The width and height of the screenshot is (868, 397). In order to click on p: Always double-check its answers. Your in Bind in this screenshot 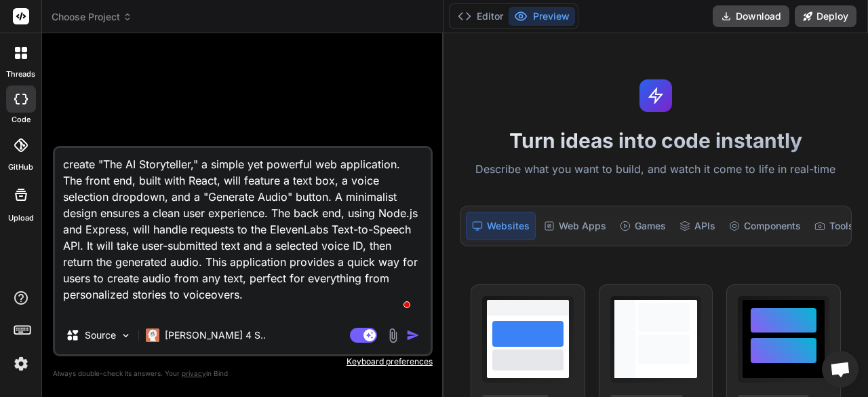, I will do `click(243, 373)`.